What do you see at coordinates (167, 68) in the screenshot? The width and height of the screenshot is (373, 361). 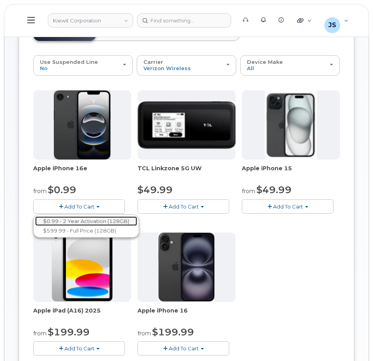 I see `span: Verizon Wireless` at bounding box center [167, 68].